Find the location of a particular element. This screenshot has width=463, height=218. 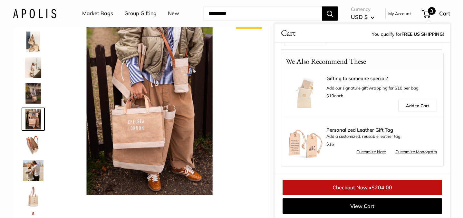

a: Checkout Now •$204.00 is located at coordinates (362, 187).